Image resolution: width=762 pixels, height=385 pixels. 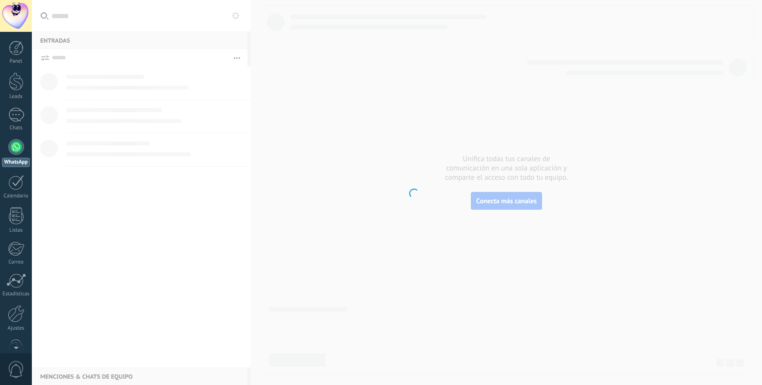 I want to click on div: Ajustes, so click(x=16, y=328).